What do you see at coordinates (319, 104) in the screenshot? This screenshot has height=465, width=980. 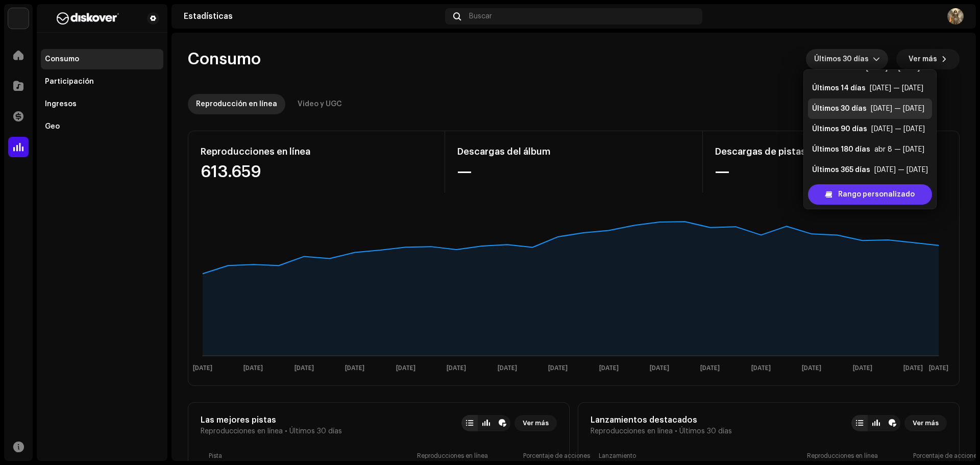 I see `div: Video y UGC` at bounding box center [319, 104].